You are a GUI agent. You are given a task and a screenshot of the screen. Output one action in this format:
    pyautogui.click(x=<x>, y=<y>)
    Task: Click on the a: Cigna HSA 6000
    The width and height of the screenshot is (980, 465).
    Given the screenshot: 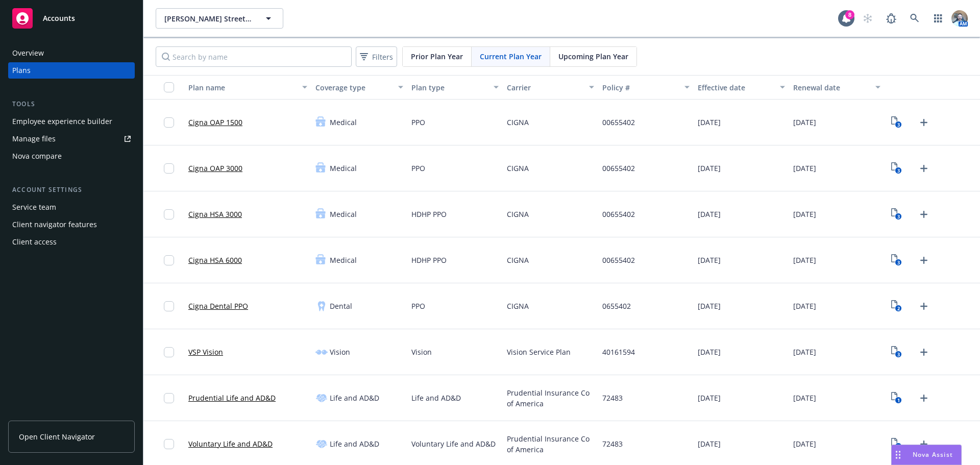 What is the action you would take?
    pyautogui.click(x=215, y=259)
    